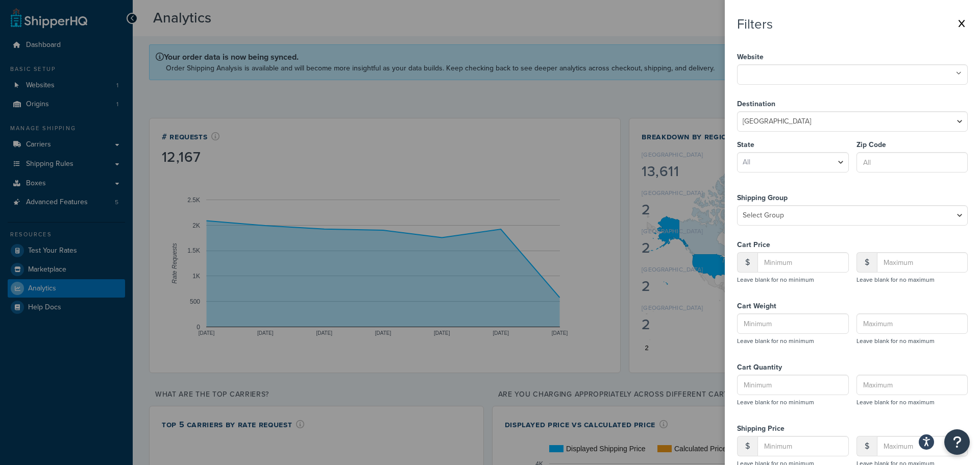  Describe the element at coordinates (754, 24) in the screenshot. I see `h2: Filters` at that location.